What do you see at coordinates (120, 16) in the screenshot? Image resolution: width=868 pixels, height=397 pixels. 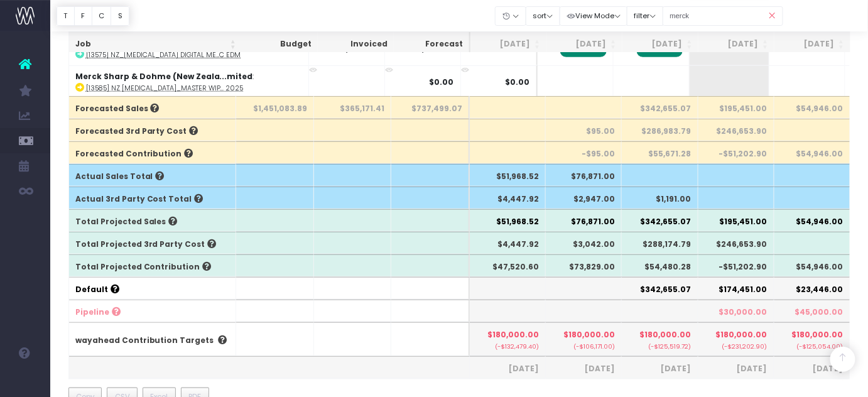 I see `button: S` at bounding box center [120, 16].